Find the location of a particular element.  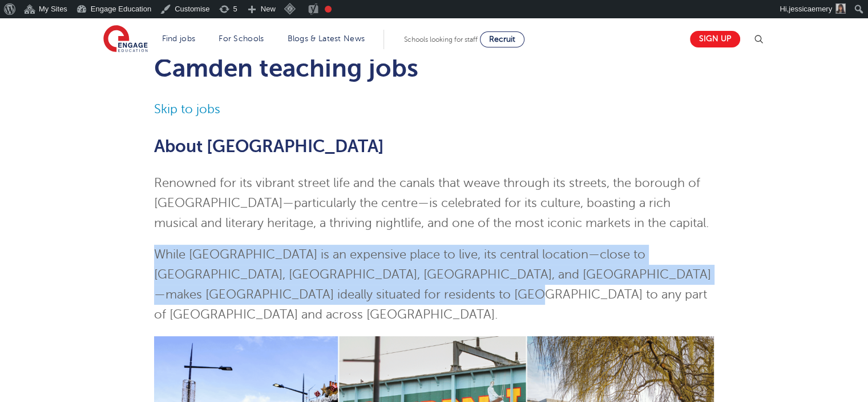

a: Skip to jobs is located at coordinates (187, 109).